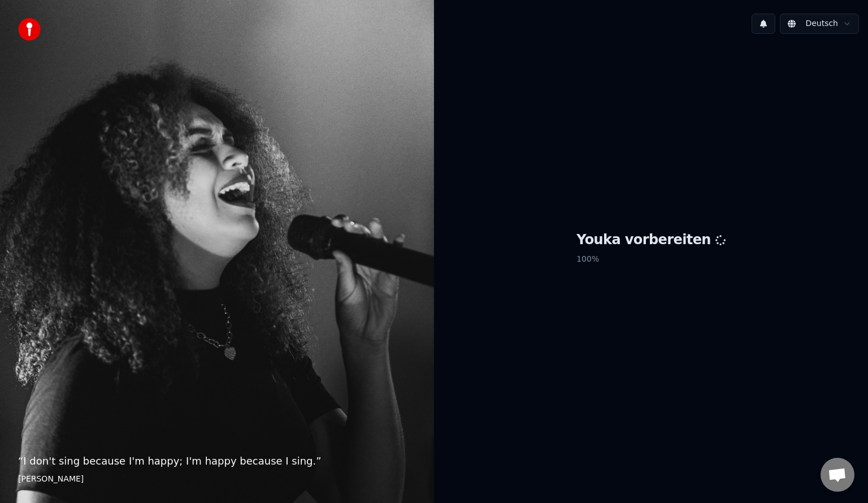 The image size is (868, 503). I want to click on img: youka, so click(29, 29).